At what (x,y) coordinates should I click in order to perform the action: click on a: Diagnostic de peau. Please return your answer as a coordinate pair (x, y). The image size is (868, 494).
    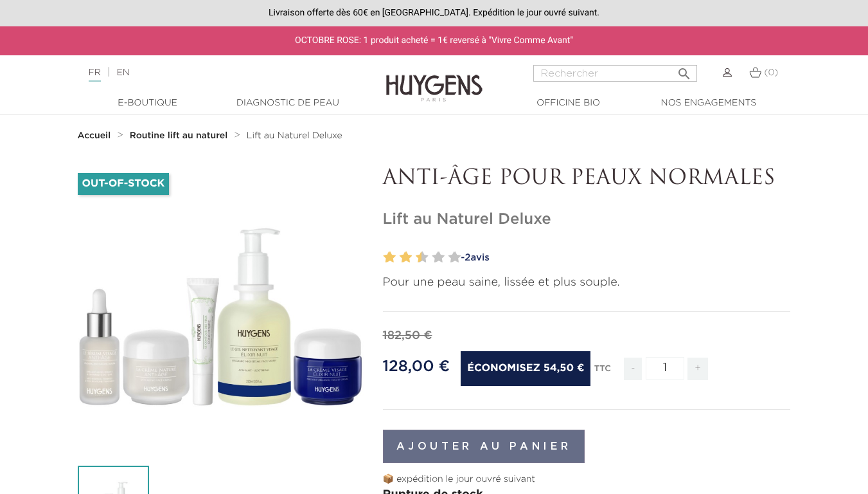
    Looking at the image, I should click on (288, 103).